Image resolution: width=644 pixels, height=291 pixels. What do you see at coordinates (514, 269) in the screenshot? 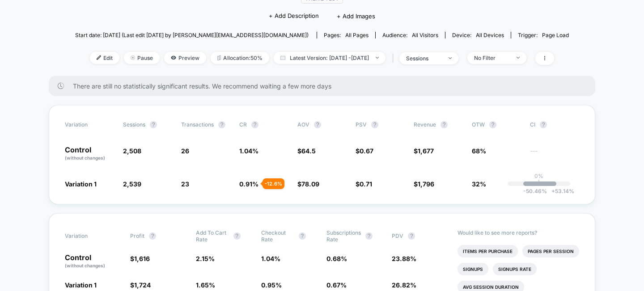
I see `li: Signups Rate` at bounding box center [514, 269].